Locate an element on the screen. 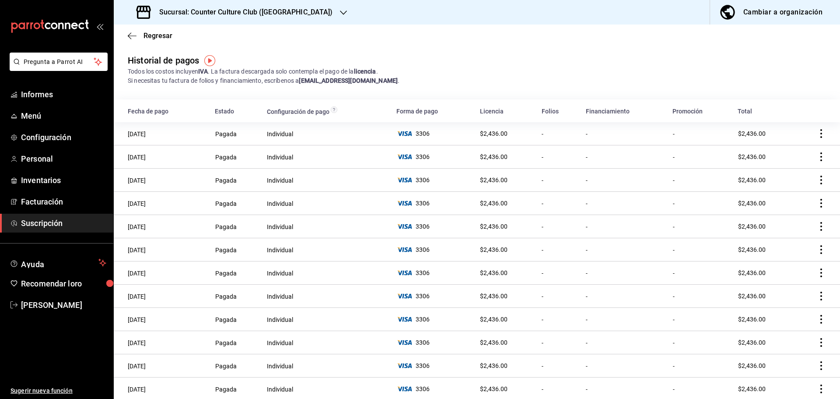  button: Pregunta a Parrot AI is located at coordinates (59, 62).